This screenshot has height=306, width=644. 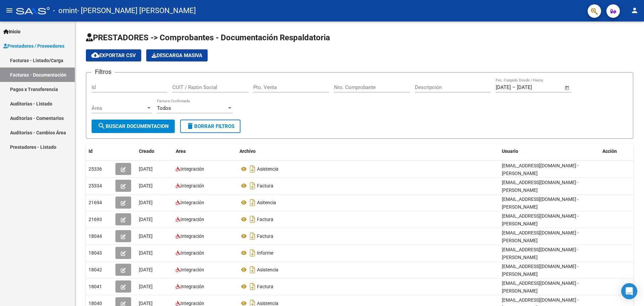 What do you see at coordinates (96, 269) in the screenshot?
I see `span: 18042` at bounding box center [96, 269].